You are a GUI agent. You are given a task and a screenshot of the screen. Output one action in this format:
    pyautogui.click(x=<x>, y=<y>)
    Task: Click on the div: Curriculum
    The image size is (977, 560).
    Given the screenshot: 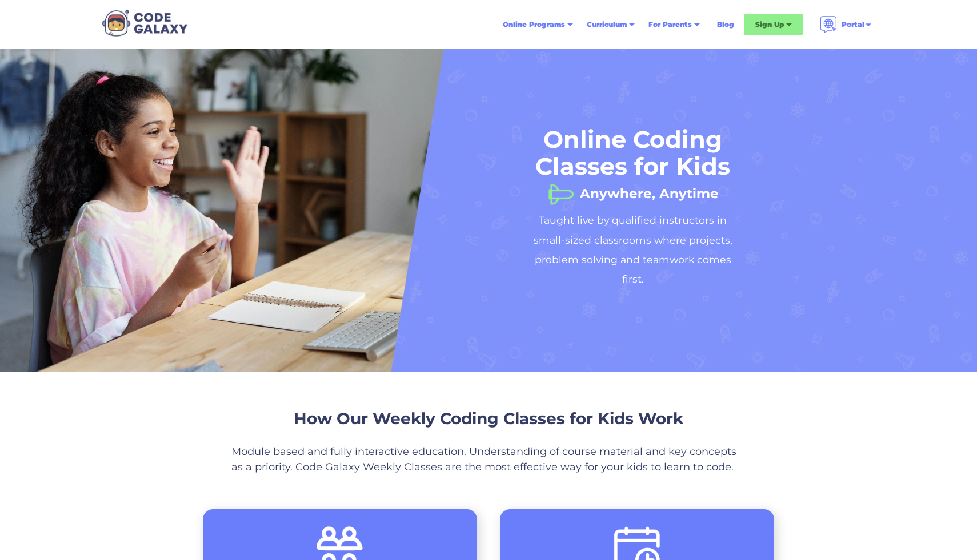 What is the action you would take?
    pyautogui.click(x=607, y=24)
    